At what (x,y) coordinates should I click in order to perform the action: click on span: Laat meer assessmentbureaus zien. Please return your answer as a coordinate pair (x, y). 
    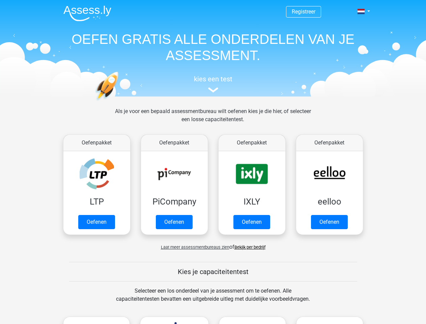
    Looking at the image, I should click on (195, 247).